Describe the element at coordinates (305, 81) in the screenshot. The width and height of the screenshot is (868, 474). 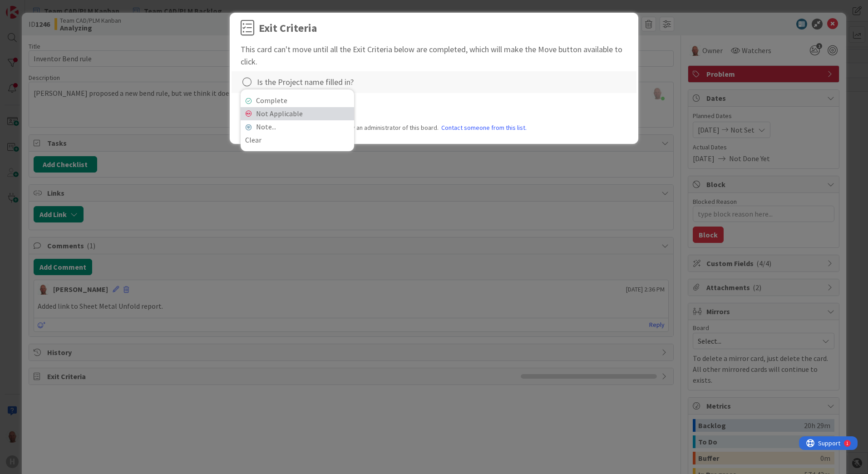
I see `div: Is the Project name filled in?` at that location.